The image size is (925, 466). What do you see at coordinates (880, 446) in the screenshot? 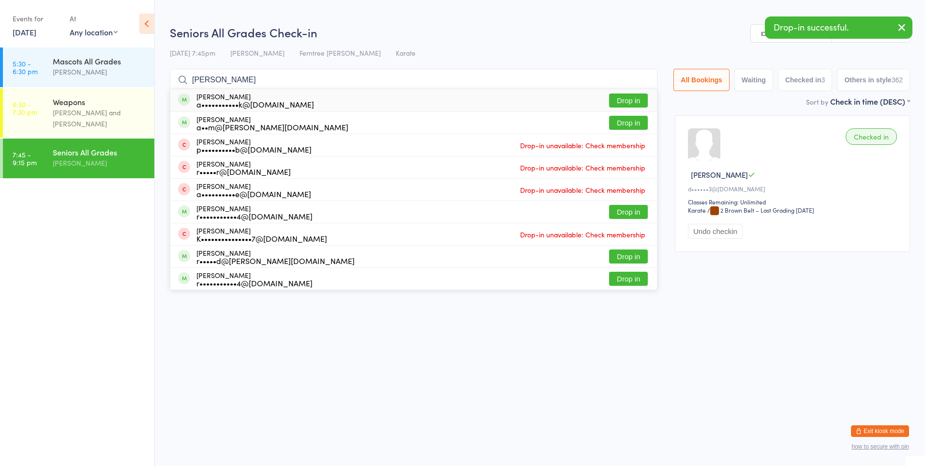
I see `button: how to secure with pin` at bounding box center [880, 446].